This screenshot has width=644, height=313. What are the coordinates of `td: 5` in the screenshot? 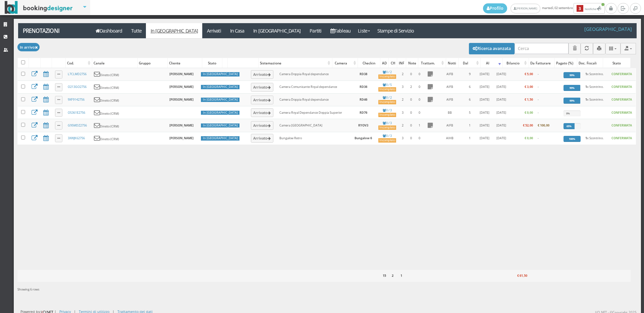 It's located at (469, 112).